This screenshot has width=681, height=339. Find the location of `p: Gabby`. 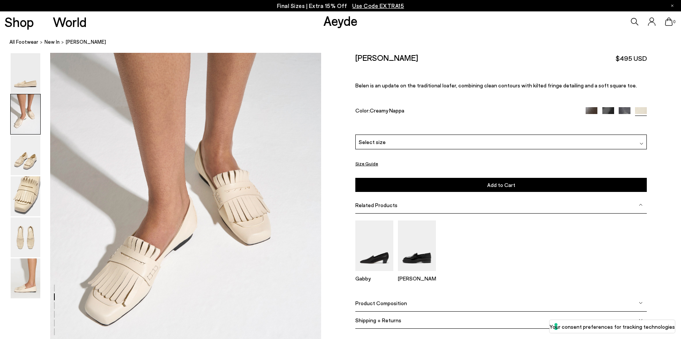

p: Gabby is located at coordinates (374, 278).